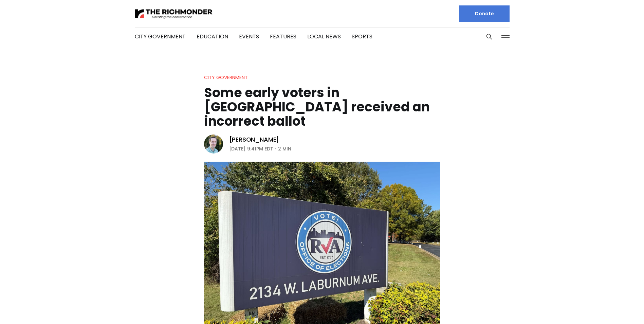 This screenshot has height=324, width=644. I want to click on a: Features, so click(283, 36).